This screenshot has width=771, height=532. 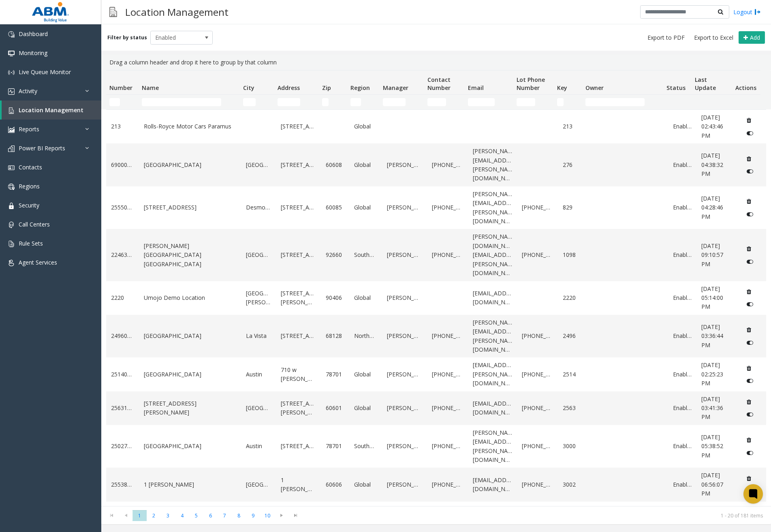 I want to click on a: 2496, so click(x=572, y=336).